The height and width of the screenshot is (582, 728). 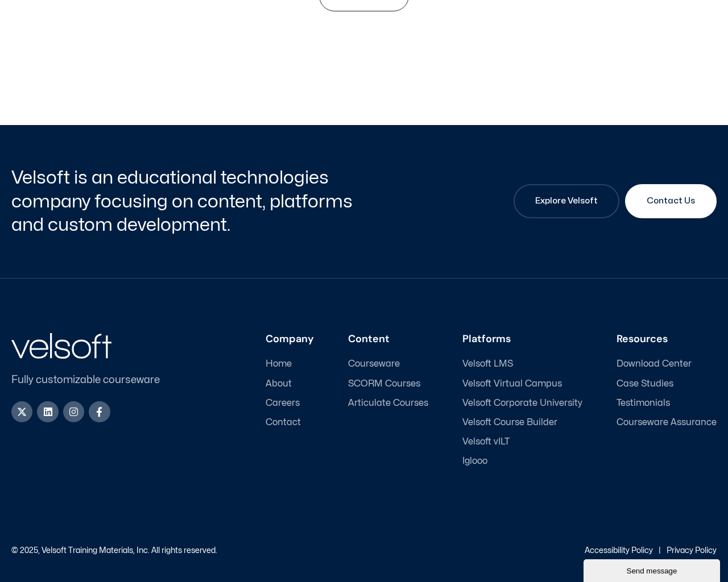 What do you see at coordinates (290, 364) in the screenshot?
I see `a: Home` at bounding box center [290, 364].